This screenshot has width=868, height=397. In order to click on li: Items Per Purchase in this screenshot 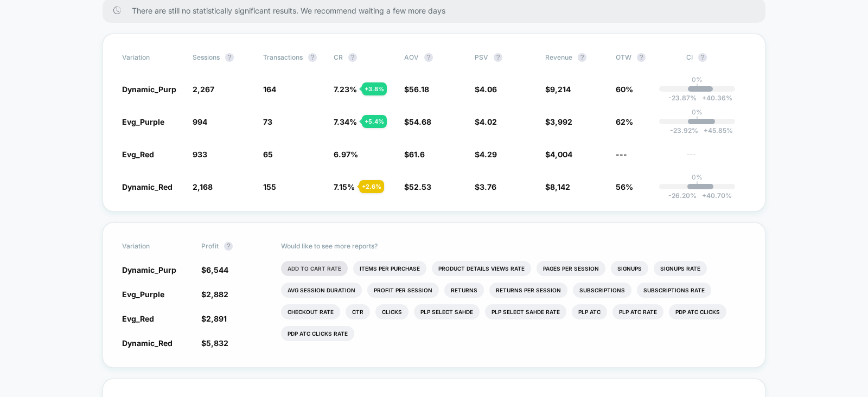, I will do `click(390, 269)`.